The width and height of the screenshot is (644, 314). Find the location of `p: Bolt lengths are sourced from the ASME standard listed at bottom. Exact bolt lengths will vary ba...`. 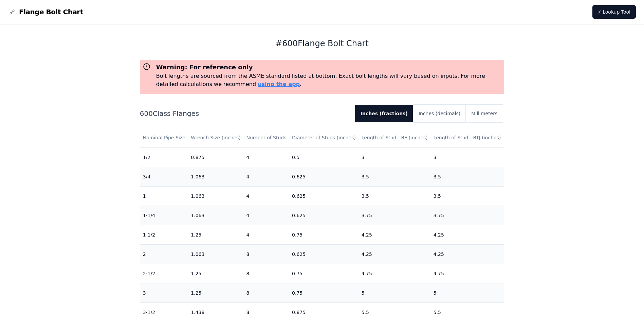

p: Bolt lengths are sourced from the ASME standard listed at bottom. Exact bolt lengths will vary ba... is located at coordinates (329, 80).